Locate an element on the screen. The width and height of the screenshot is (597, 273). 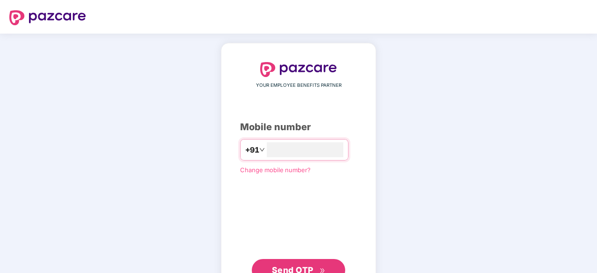
div: Mobile number is located at coordinates (298, 127).